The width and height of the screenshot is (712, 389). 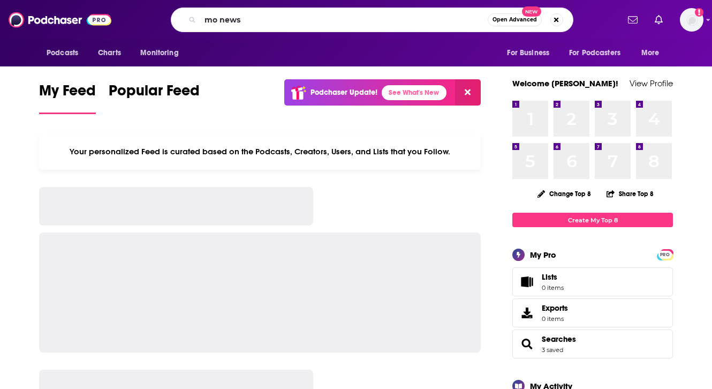 What do you see at coordinates (565, 193) in the screenshot?
I see `button: Change Top 8` at bounding box center [565, 193].